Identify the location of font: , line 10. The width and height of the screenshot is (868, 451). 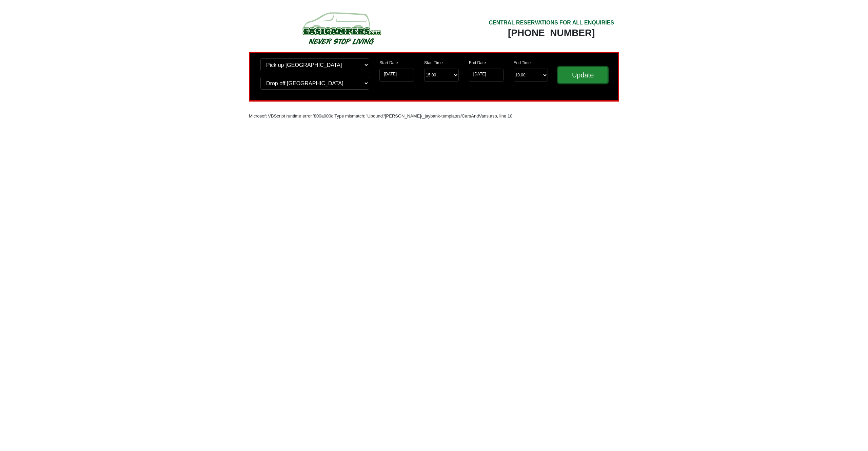
(505, 116).